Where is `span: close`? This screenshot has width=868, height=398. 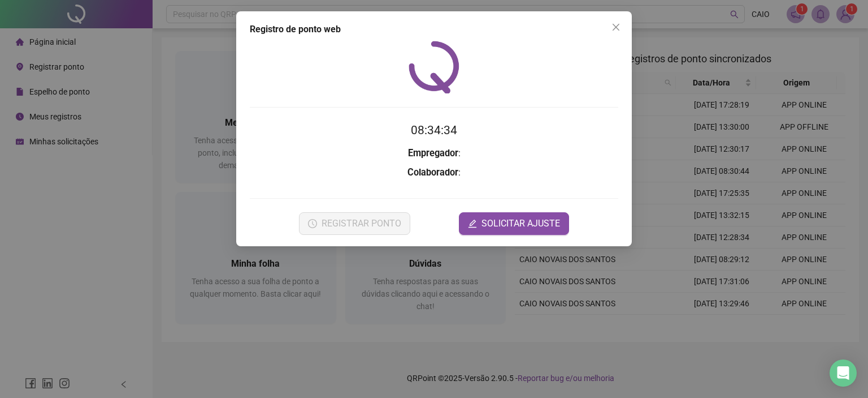 span: close is located at coordinates (616, 27).